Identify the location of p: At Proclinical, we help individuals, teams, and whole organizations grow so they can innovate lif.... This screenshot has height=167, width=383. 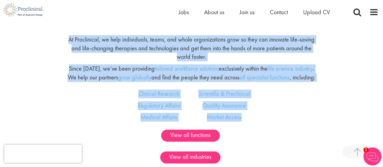
(191, 48).